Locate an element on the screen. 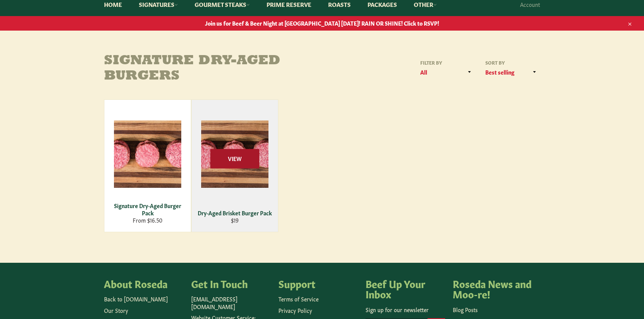 This screenshot has width=644, height=319. h4: Beef Up Your Inbox is located at coordinates (405, 288).